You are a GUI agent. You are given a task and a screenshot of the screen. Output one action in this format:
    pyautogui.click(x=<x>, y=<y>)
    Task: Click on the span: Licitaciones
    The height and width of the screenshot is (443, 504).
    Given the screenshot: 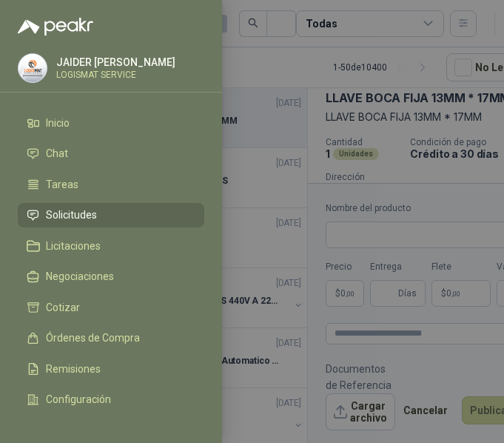 What is the action you would take?
    pyautogui.click(x=74, y=246)
    